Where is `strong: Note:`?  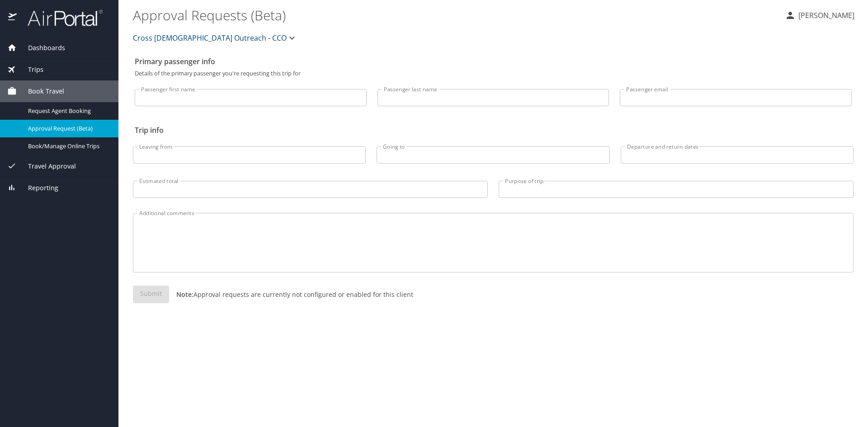 strong: Note: is located at coordinates (185, 294).